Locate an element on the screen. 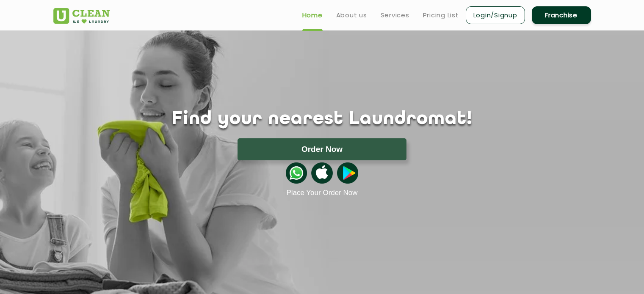  img: whatsappicon.png is located at coordinates (297, 173).